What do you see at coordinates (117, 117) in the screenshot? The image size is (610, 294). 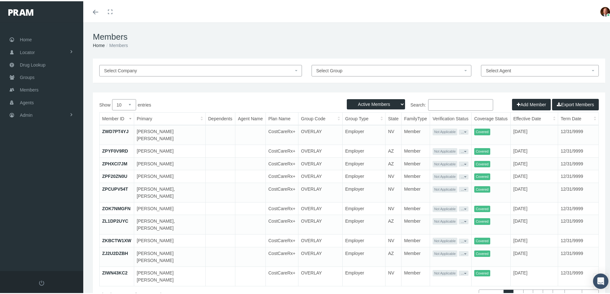 I see `th: Member ID: activate to sort column ascending` at bounding box center [117, 117].